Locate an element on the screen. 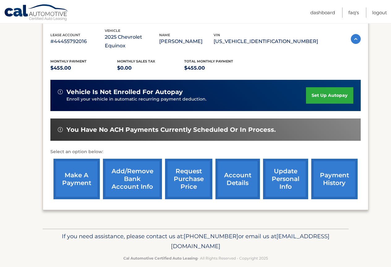 This screenshot has height=267, width=391. span: vehicle is located at coordinates (113, 31).